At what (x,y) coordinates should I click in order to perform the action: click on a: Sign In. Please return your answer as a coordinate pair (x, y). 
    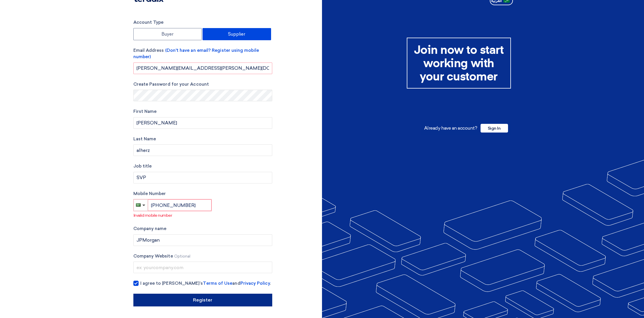
    Looking at the image, I should click on (494, 128).